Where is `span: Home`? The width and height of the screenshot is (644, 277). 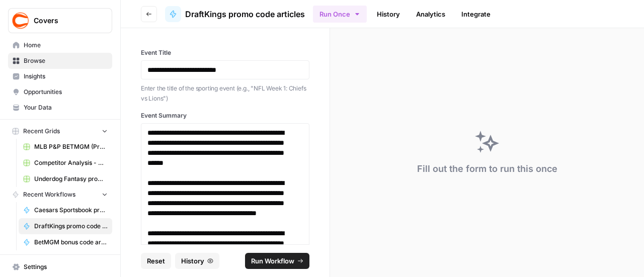
span: Home is located at coordinates (65, 45).